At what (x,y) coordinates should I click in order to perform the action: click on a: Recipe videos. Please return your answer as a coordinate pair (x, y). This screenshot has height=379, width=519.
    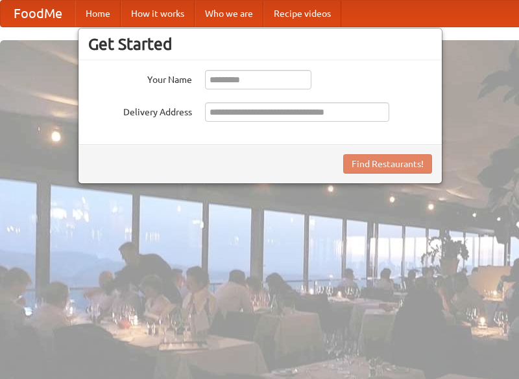
    Looking at the image, I should click on (302, 14).